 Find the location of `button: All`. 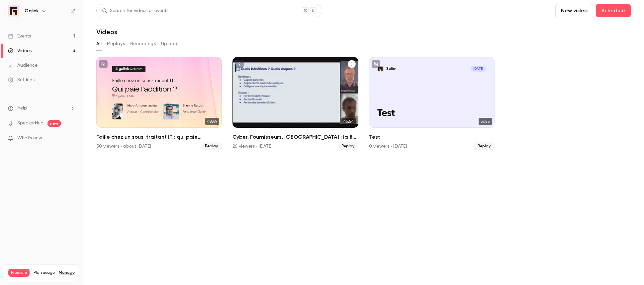

button: All is located at coordinates (99, 44).